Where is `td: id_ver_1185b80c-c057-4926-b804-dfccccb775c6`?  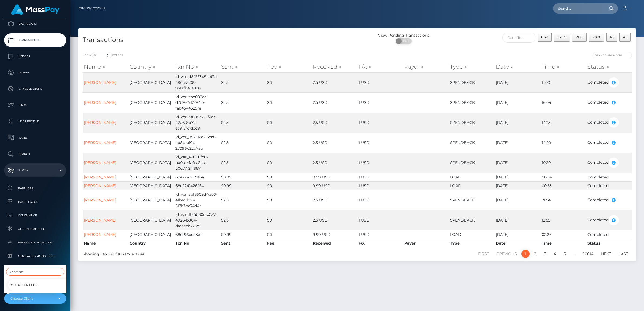 td: id_ver_1185b80c-c057-4926-b804-dfccccb775c6 is located at coordinates (197, 220).